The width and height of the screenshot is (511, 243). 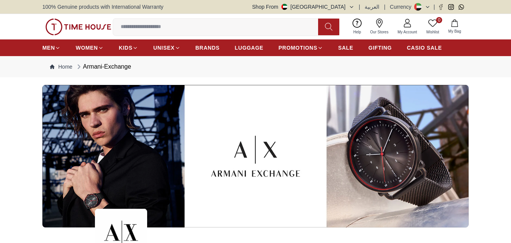 What do you see at coordinates (433, 32) in the screenshot?
I see `span: Wishlist` at bounding box center [433, 32].